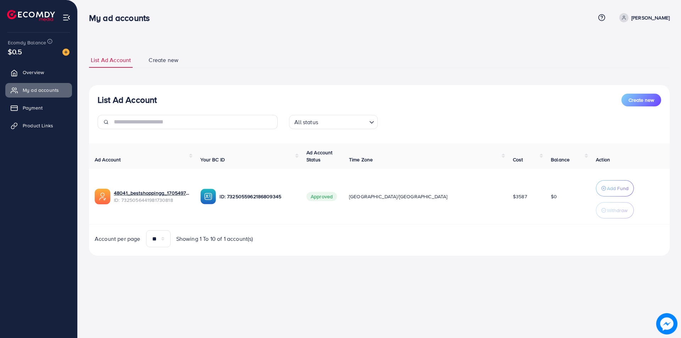 The width and height of the screenshot is (681, 338). Describe the element at coordinates (615, 188) in the screenshot. I see `button: Add Fund` at that location.